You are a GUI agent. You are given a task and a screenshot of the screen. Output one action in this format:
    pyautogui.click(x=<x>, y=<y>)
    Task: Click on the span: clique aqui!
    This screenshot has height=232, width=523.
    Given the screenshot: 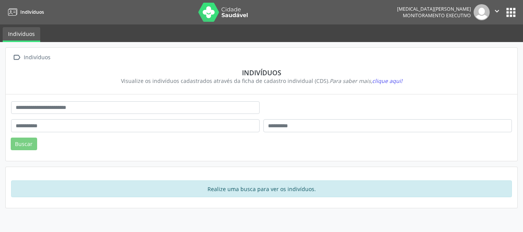 What is the action you would take?
    pyautogui.click(x=387, y=81)
    